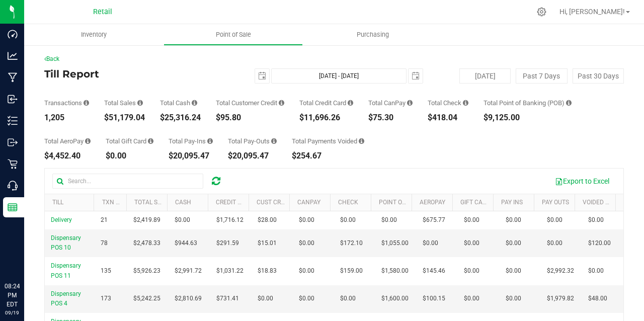 This screenshot has width=644, height=321. What do you see at coordinates (86, 102) in the screenshot?
I see `i: Count of all successful payment transactions, possibly including voids, refunds, and cash-back fr...` at bounding box center [86, 102].